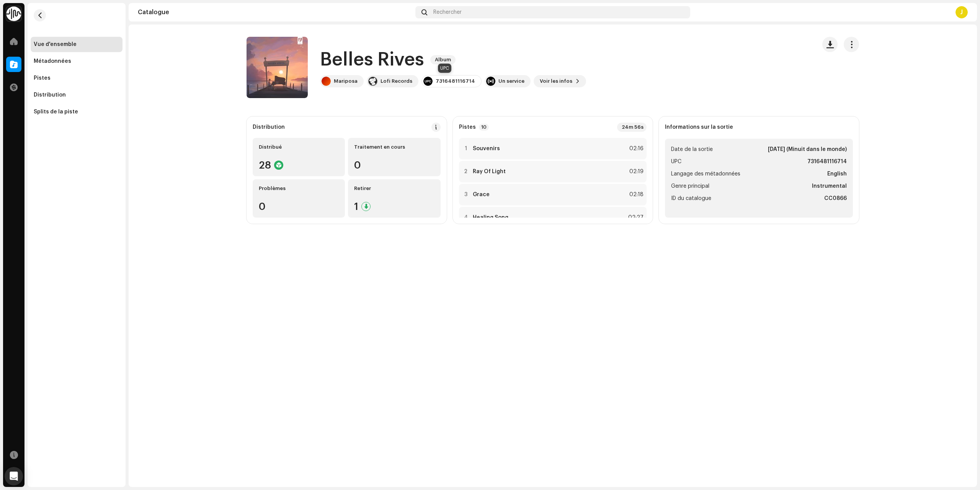 This screenshot has width=980, height=490. Describe the element at coordinates (511, 81) in the screenshot. I see `div: Un service` at that location.